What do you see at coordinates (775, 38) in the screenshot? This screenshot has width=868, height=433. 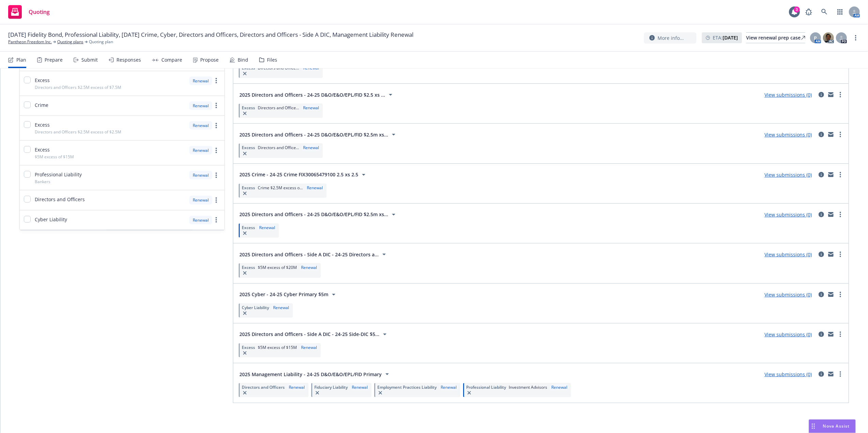 I see `div: View renewal prep case` at bounding box center [775, 38].